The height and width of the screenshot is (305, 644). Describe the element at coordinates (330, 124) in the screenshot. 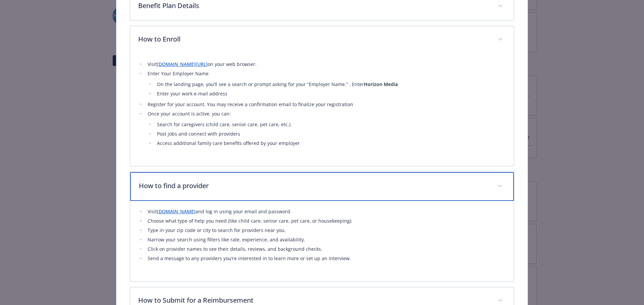

I see `li: Search for caregivers (child care, senior care, pet care, etc.)` at that location.